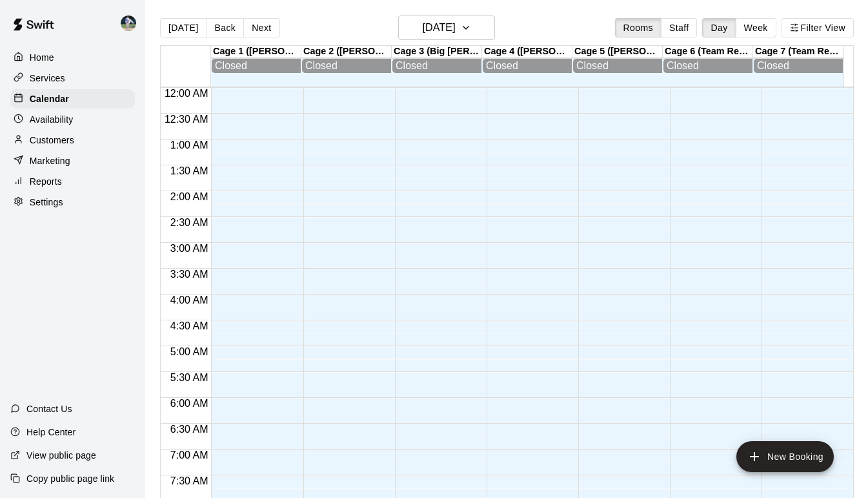 This screenshot has width=868, height=498. Describe the element at coordinates (49, 408) in the screenshot. I see `p: Contact Us` at that location.